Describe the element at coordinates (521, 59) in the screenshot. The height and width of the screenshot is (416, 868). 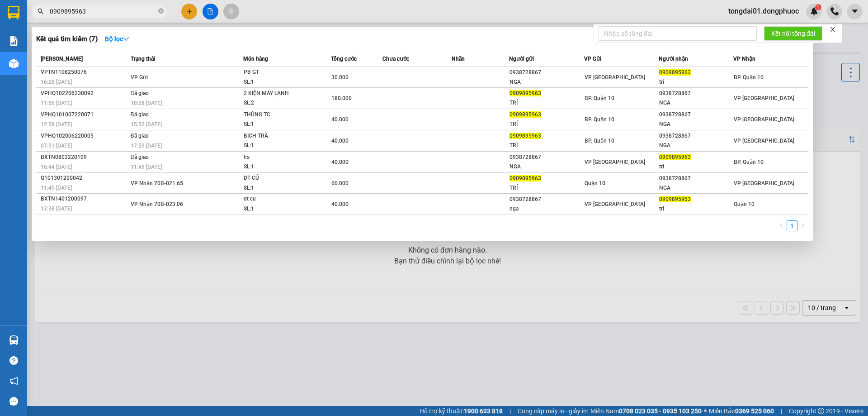
I see `span: Người gửi` at that location.